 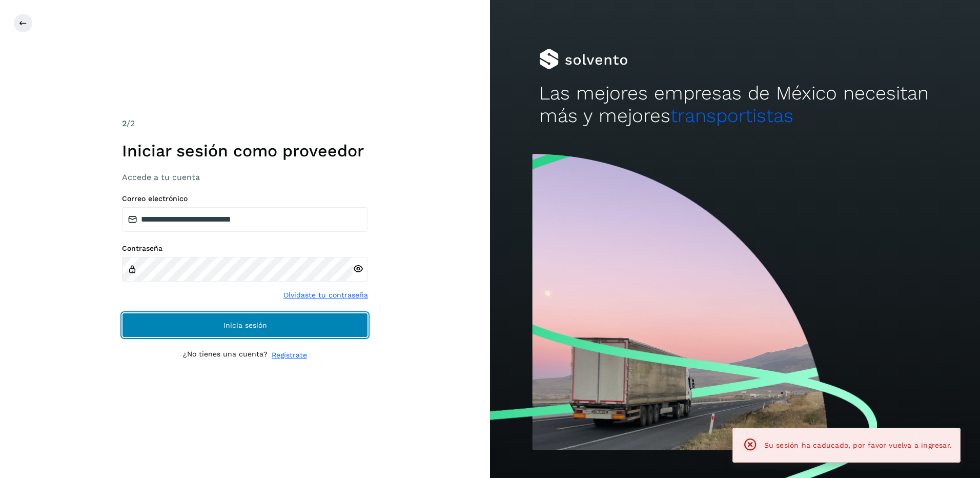 I want to click on button: Inicia sesión, so click(x=245, y=325).